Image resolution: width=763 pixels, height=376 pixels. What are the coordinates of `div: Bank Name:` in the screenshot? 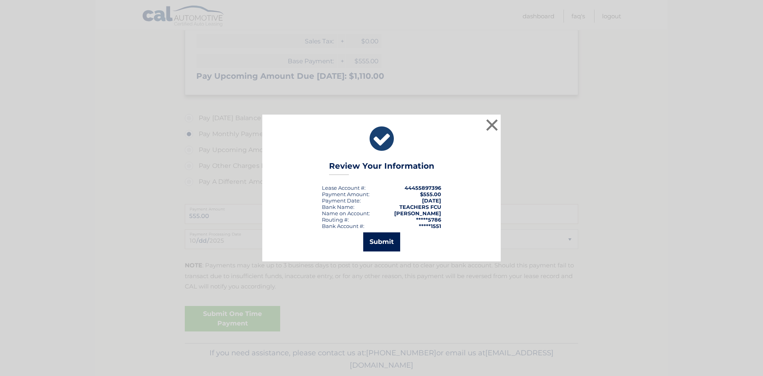 It's located at (338, 207).